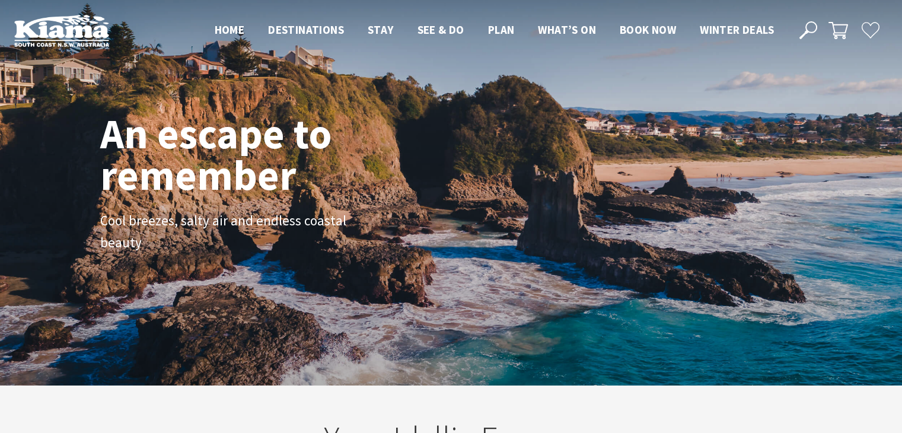 The width and height of the screenshot is (902, 433). What do you see at coordinates (230, 30) in the screenshot?
I see `span: Home` at bounding box center [230, 30].